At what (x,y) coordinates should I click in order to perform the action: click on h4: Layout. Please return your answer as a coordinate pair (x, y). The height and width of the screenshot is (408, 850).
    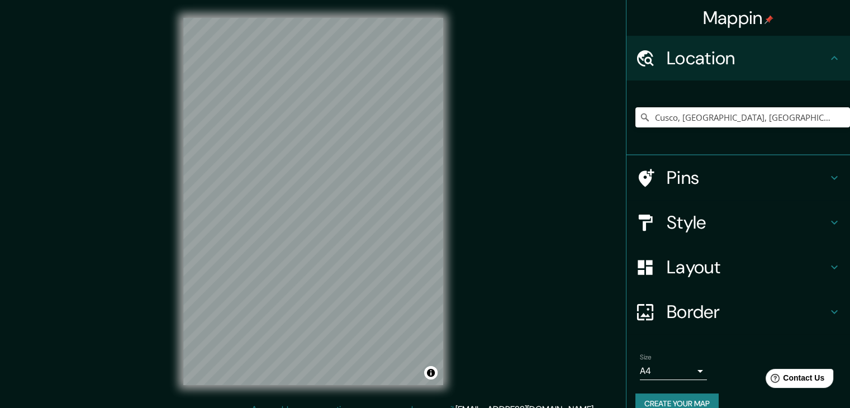
    Looking at the image, I should click on (747, 267).